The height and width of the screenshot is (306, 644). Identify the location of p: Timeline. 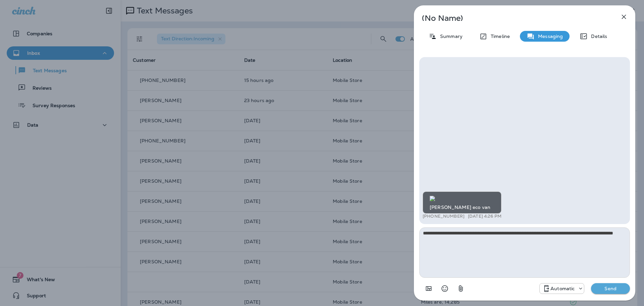
(499, 36).